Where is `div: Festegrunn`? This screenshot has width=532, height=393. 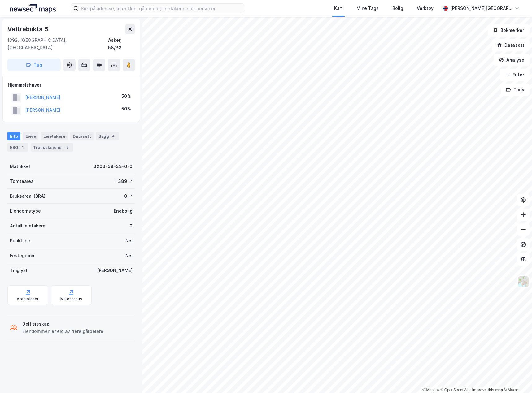 div: Festegrunn is located at coordinates (22, 256).